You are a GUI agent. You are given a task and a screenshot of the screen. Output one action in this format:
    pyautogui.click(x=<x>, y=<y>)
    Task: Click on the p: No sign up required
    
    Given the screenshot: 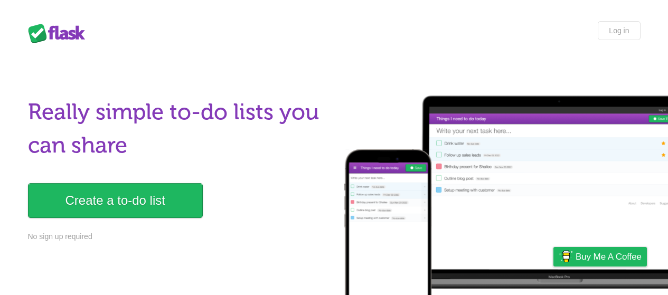 What is the action you would take?
    pyautogui.click(x=178, y=236)
    